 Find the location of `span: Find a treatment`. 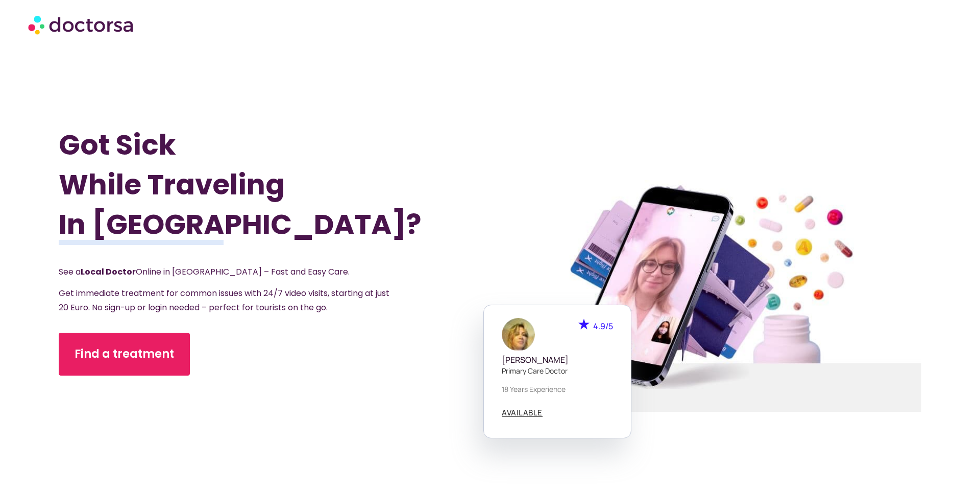

span: Find a treatment is located at coordinates (124, 354).